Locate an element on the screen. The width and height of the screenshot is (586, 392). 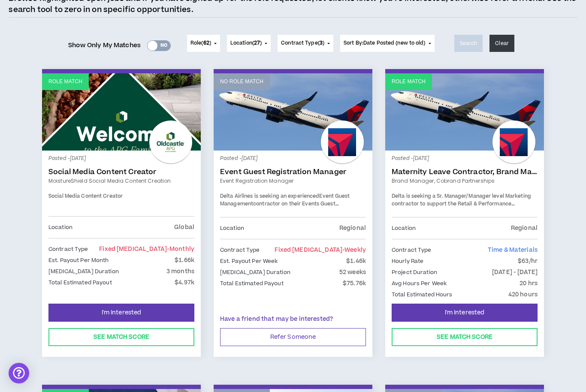
span: Location ( ) is located at coordinates (246, 43).